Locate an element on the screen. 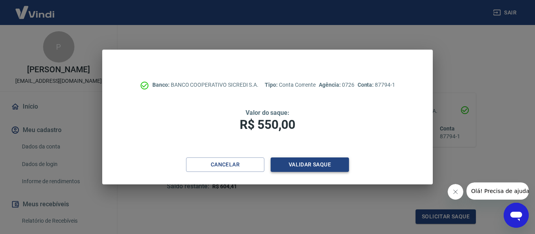 Image resolution: width=535 pixels, height=234 pixels. span: Olá! Precisa de ajuda? is located at coordinates (35, 9).